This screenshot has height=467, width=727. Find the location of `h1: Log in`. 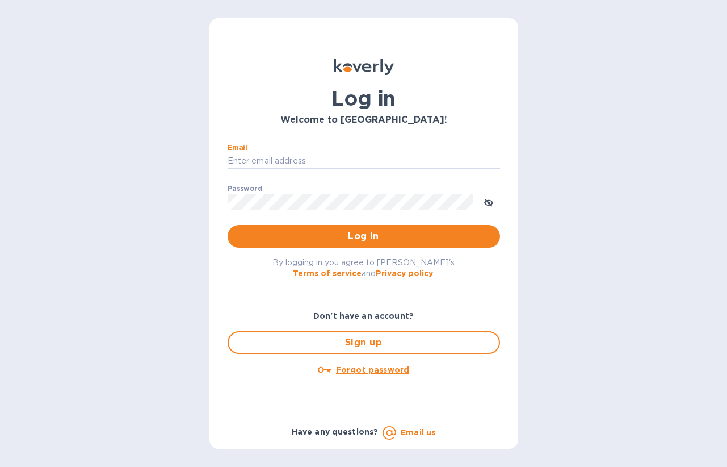

h1: Log in is located at coordinates (364, 98).